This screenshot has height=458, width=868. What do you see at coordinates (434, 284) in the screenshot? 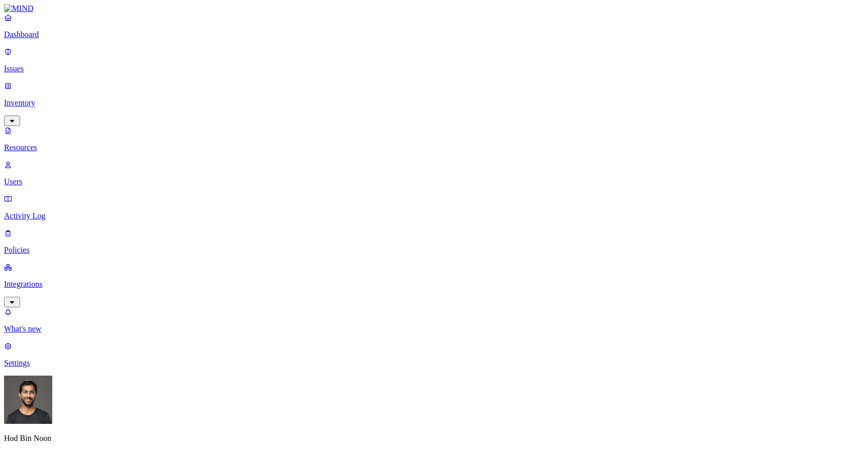
I see `p: Integrations` at bounding box center [434, 284].